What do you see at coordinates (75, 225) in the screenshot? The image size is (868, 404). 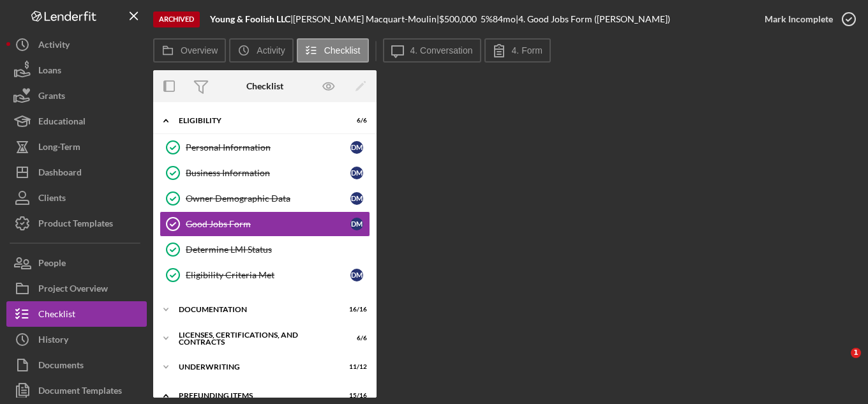 I see `div: Product Templates` at bounding box center [75, 225].